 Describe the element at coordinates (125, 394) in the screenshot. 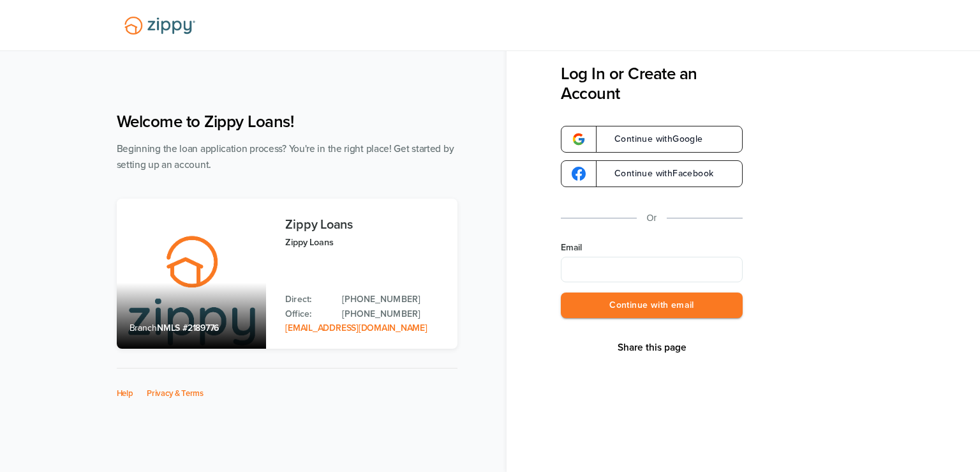

I see `a: Help` at that location.